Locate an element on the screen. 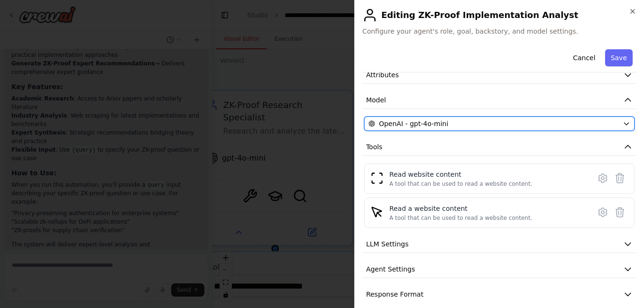 The image size is (644, 308). span: Attributes is located at coordinates (382, 75).